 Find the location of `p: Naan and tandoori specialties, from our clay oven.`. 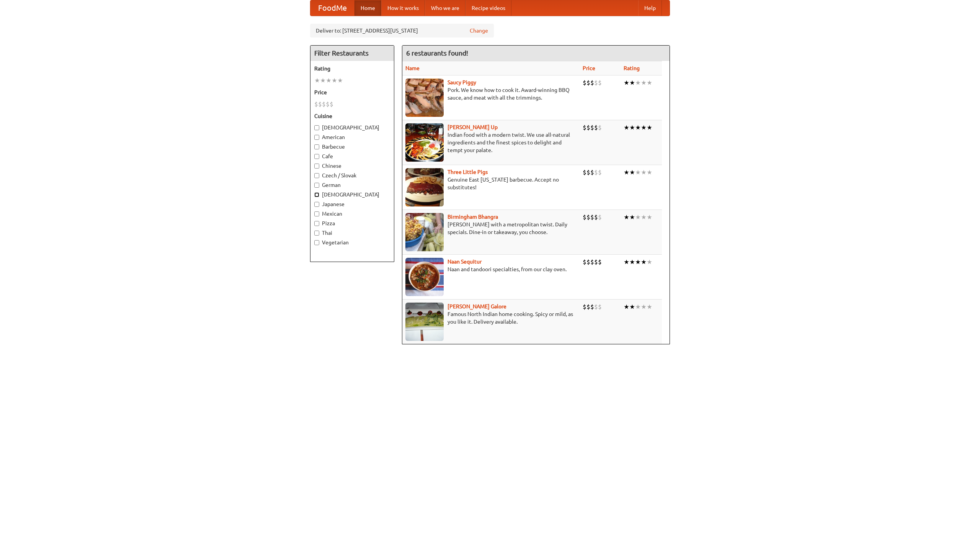

p: Naan and tandoori specialties, from our clay oven. is located at coordinates (491, 270).